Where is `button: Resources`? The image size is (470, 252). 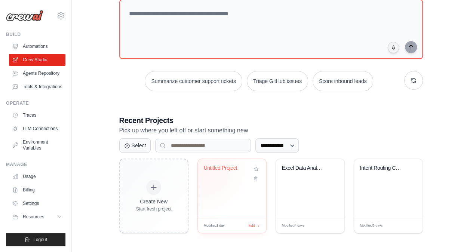
button: Resources is located at coordinates (37, 217).